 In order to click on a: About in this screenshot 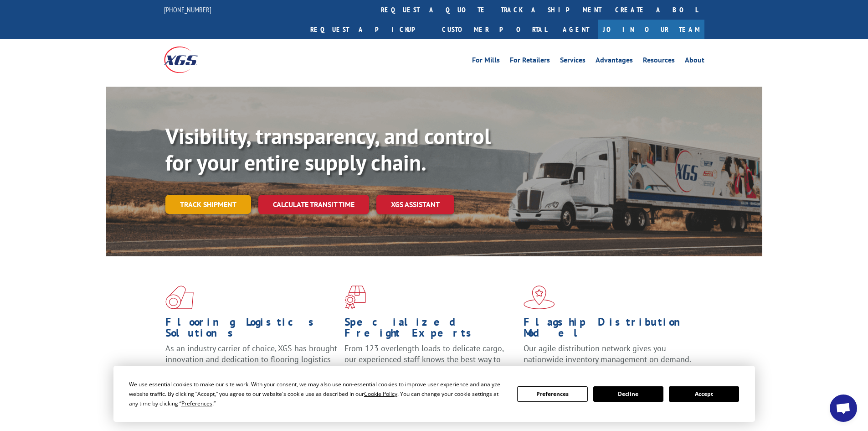, I will do `click(695, 62)`.